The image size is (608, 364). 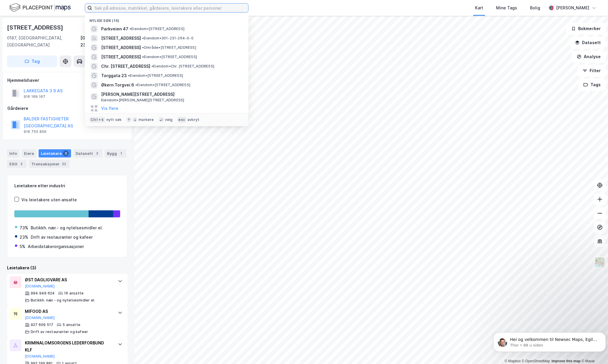 I want to click on div: Mine Tags, so click(x=507, y=8).